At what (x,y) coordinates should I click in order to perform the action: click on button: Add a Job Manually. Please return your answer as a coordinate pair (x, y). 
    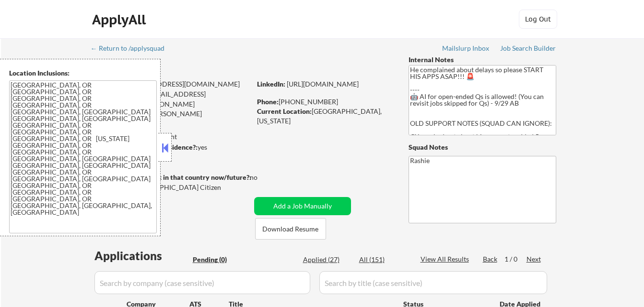
    Looking at the image, I should click on (302, 206).